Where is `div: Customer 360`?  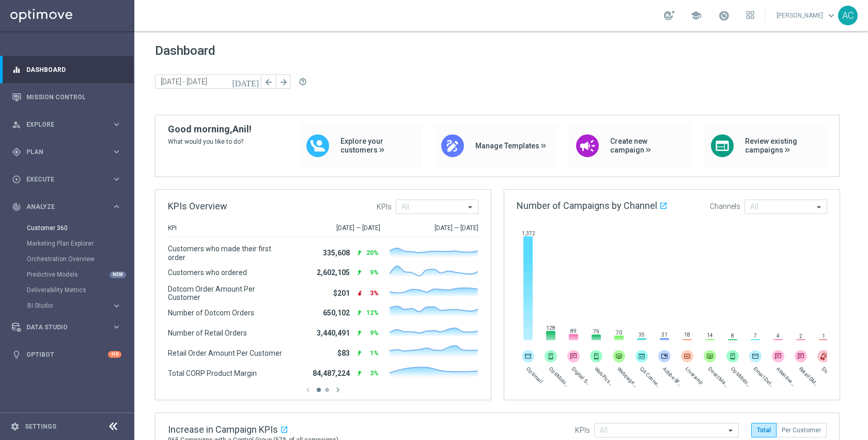
div: Customer 360 is located at coordinates (80, 228).